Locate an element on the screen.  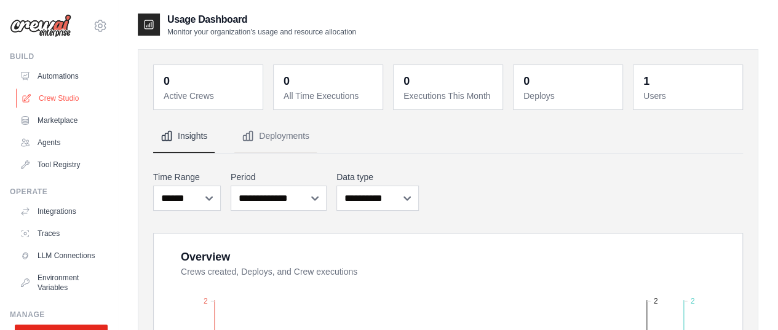
dt: Active Crews is located at coordinates (209, 96).